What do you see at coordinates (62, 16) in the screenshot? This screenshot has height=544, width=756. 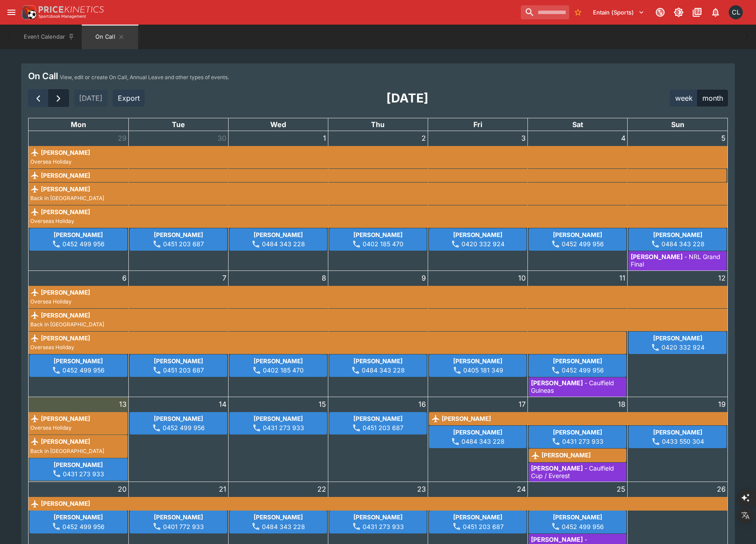 I see `img: Sportsbook Management` at bounding box center [62, 16].